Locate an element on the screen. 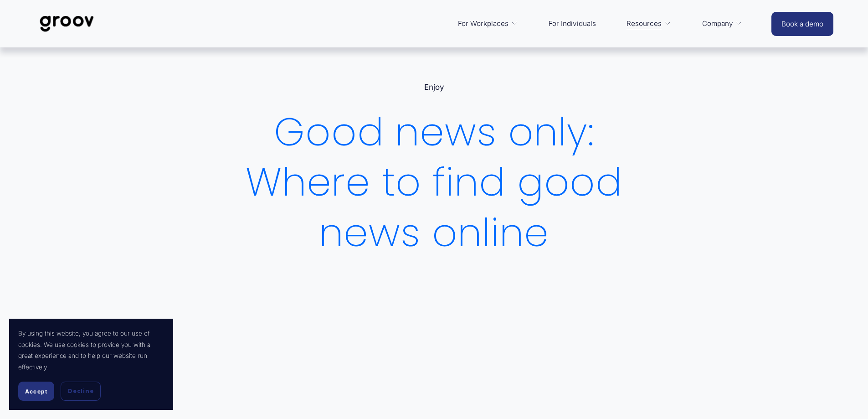 Image resolution: width=868 pixels, height=419 pixels. span: For Workplaces is located at coordinates (483, 24).